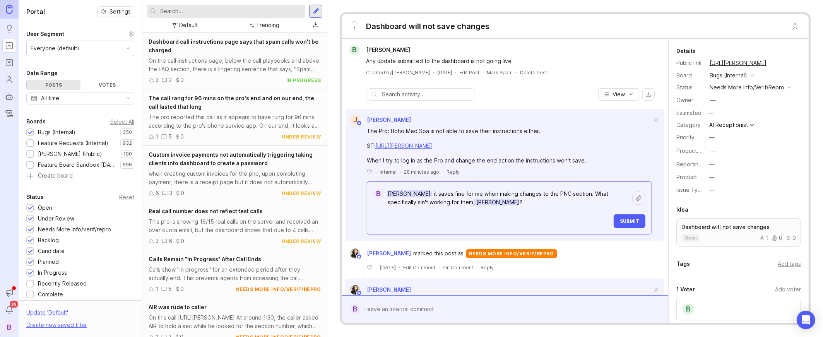  I want to click on div: Tags, so click(683, 264).